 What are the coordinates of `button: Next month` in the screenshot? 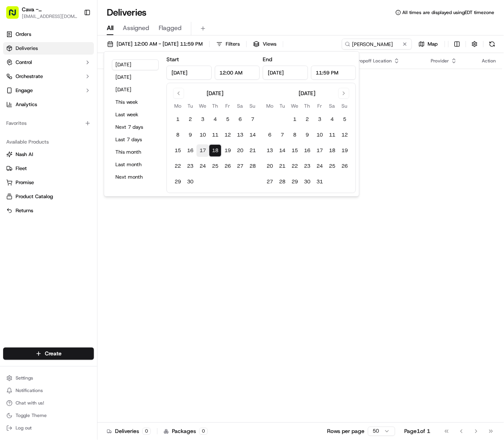 It's located at (135, 177).